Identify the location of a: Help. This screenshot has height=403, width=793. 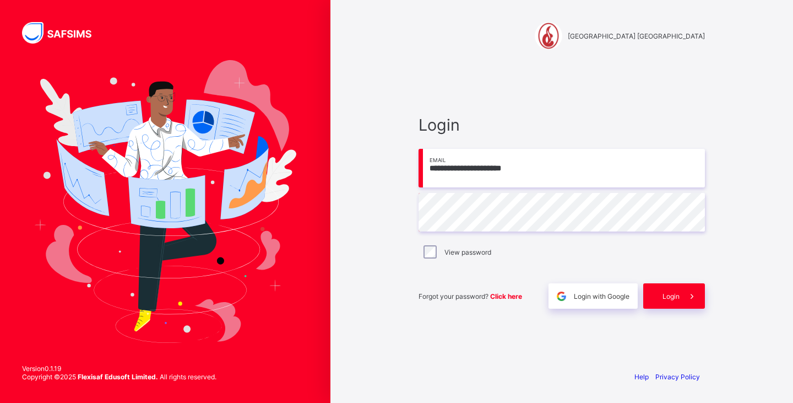
(642, 376).